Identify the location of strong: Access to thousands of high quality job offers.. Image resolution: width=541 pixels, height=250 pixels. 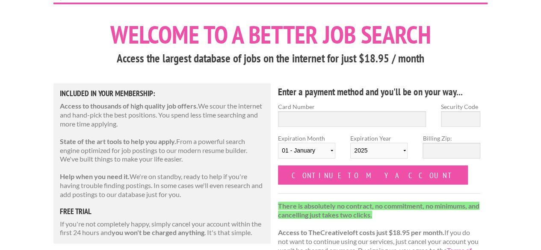
(129, 106).